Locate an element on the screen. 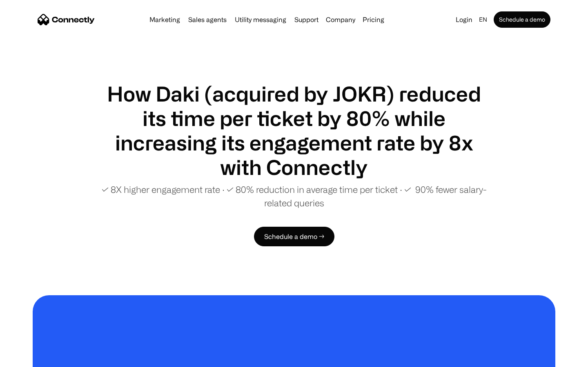  a: Sales agents is located at coordinates (207, 19).